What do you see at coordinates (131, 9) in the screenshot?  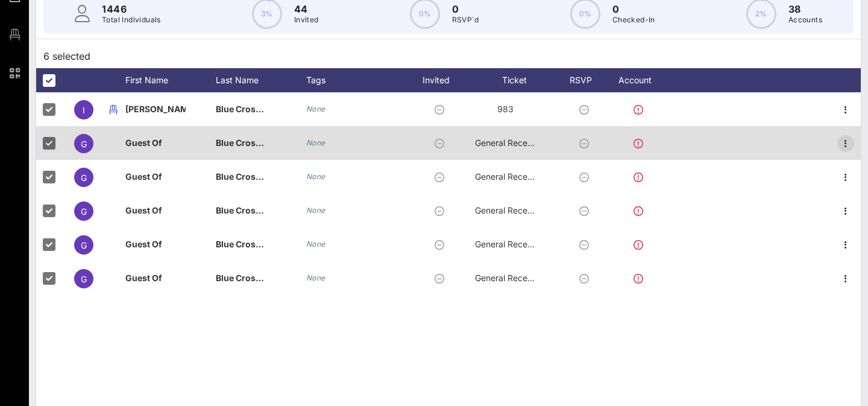 I see `p: 1446` at bounding box center [131, 9].